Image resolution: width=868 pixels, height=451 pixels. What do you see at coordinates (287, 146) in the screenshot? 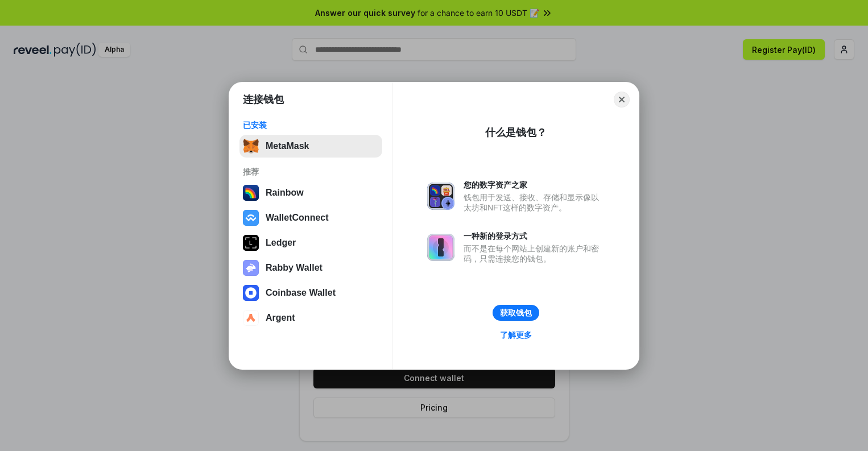
I see `div: MetaMask` at bounding box center [287, 146].